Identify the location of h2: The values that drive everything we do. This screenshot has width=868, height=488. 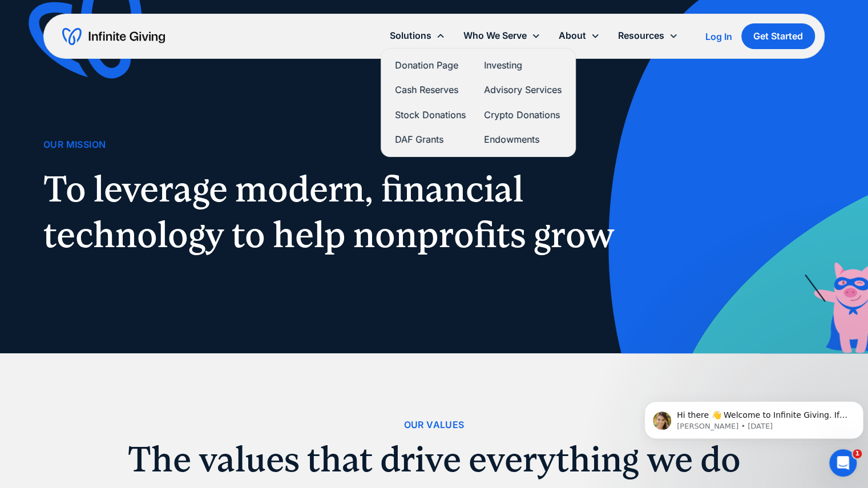
(433, 460).